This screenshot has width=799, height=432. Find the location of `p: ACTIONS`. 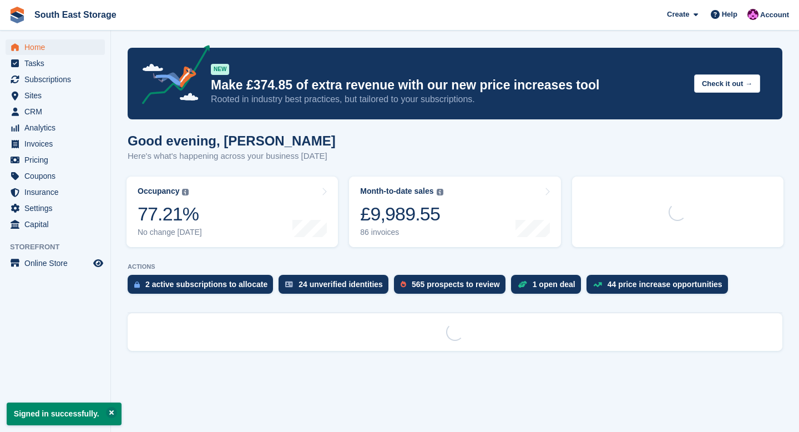

p: ACTIONS is located at coordinates (455, 266).